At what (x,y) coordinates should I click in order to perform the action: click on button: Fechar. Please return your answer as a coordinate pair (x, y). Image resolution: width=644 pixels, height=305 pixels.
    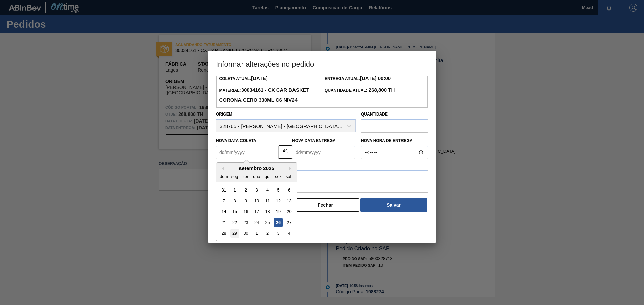
    Looking at the image, I should click on (326, 206).